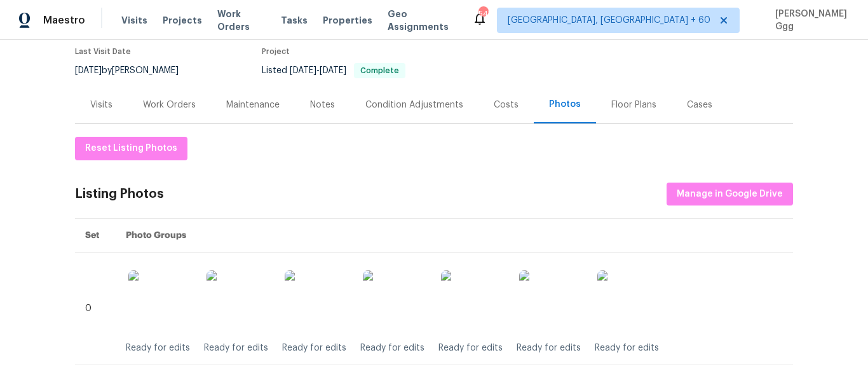 The width and height of the screenshot is (868, 383). What do you see at coordinates (101, 105) in the screenshot?
I see `div: Visits` at bounding box center [101, 105].